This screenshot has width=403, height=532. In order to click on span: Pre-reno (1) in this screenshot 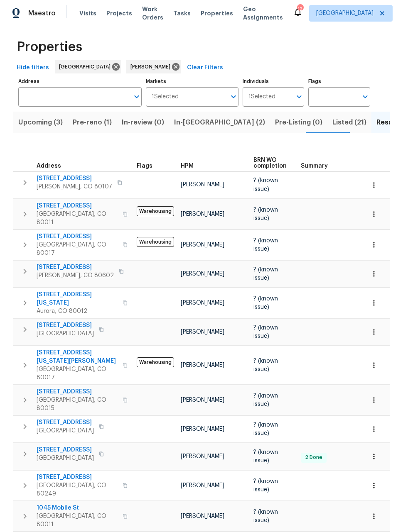, I will do `click(92, 123)`.